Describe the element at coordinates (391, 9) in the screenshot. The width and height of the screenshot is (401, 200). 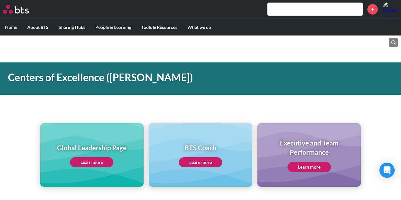
I see `a: Profile` at that location.